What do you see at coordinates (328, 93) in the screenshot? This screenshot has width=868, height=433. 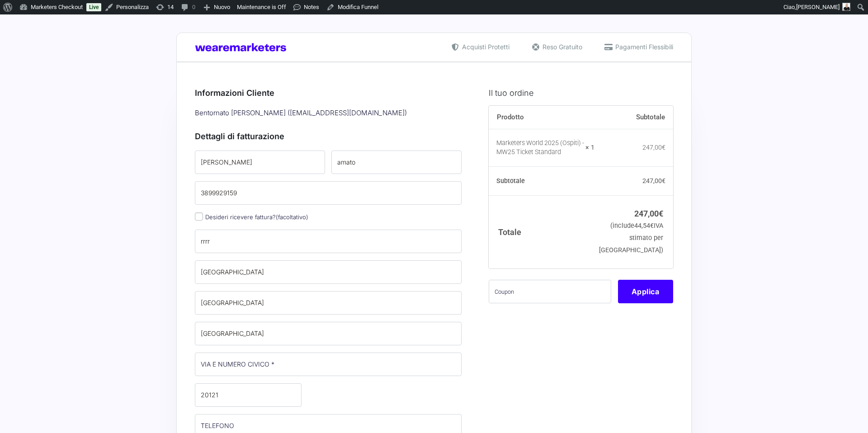 I see `h3: Informazioni Cliente` at bounding box center [328, 93].